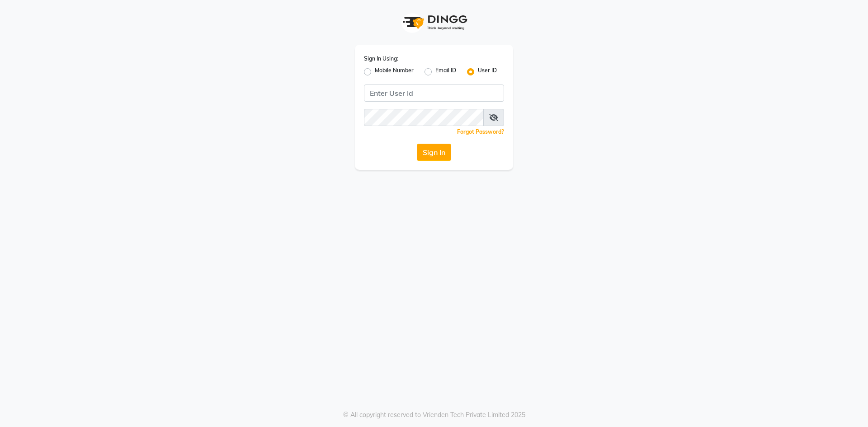 Image resolution: width=868 pixels, height=427 pixels. Describe the element at coordinates (481, 131) in the screenshot. I see `a: Forgot Password?` at that location.